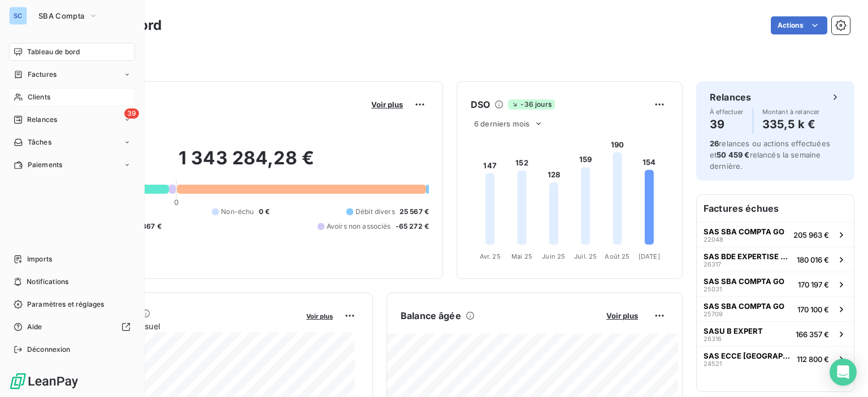  What do you see at coordinates (45, 165) in the screenshot?
I see `span: Paiements` at bounding box center [45, 165].